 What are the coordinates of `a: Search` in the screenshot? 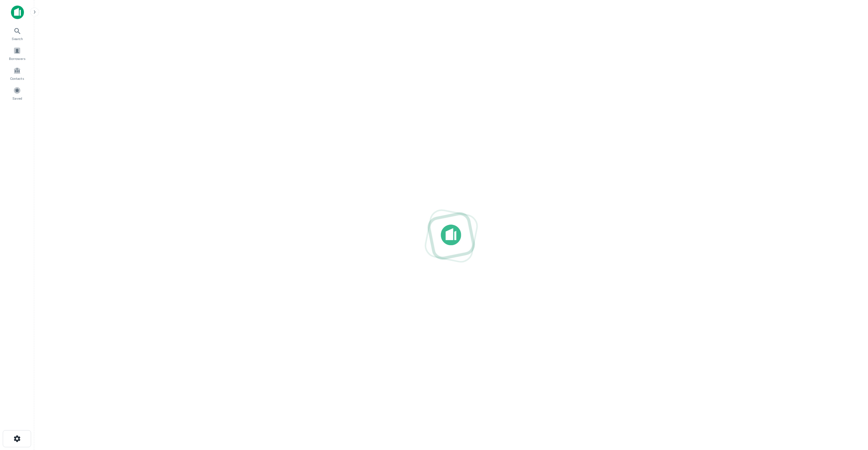 It's located at (17, 34).